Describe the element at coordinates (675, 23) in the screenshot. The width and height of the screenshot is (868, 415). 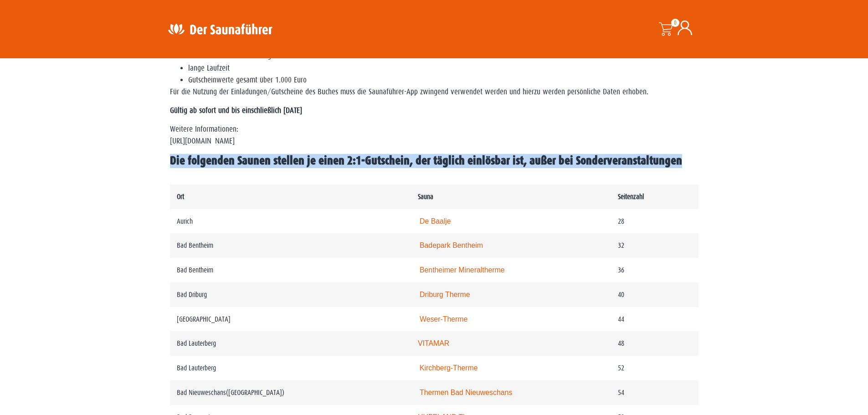
I see `span: 0` at that location.